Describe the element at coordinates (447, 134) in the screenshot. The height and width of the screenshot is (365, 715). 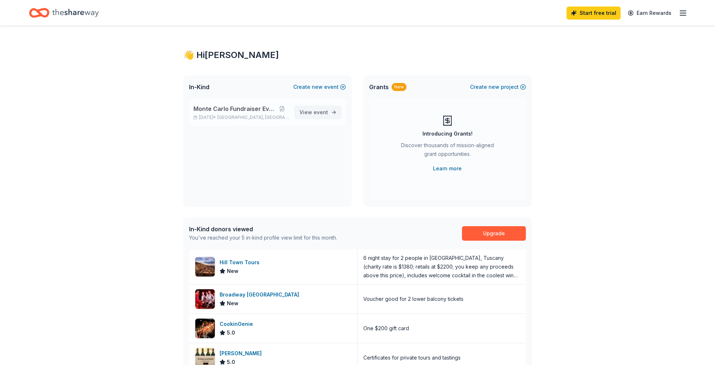
I see `div: Introducing Grants!` at that location.